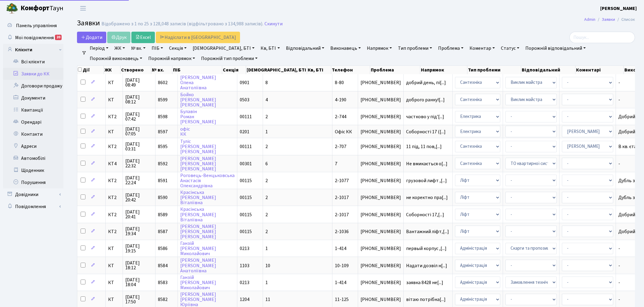 The width and height of the screenshot is (644, 307). I want to click on span: 8590, so click(163, 198).